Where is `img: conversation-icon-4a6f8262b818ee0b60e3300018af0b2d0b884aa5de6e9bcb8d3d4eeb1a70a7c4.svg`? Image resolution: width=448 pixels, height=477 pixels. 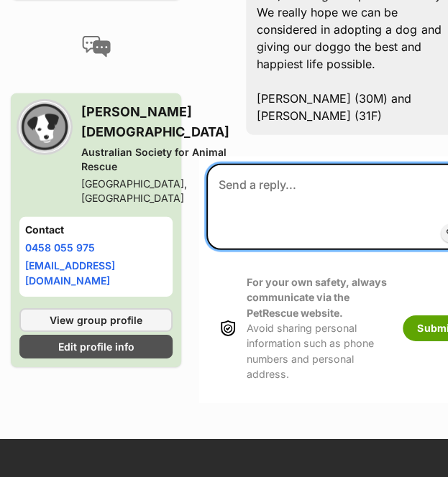 img: conversation-icon-4a6f8262b818ee0b60e3300018af0b2d0b884aa5de6e9bcb8d3d4eeb1a70a7c4.svg is located at coordinates (97, 47).